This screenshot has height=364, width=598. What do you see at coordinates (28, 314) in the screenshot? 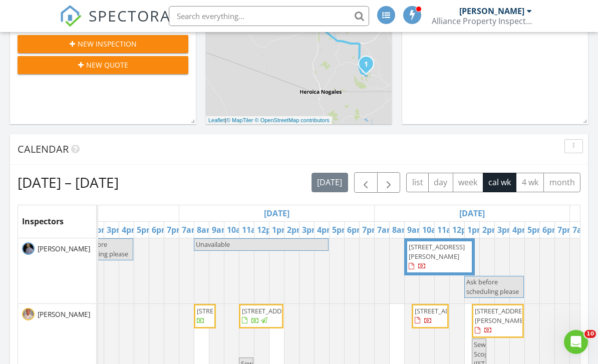
I see `img: screenshot_20240501_at_11.39.29_am.png` at bounding box center [28, 314].